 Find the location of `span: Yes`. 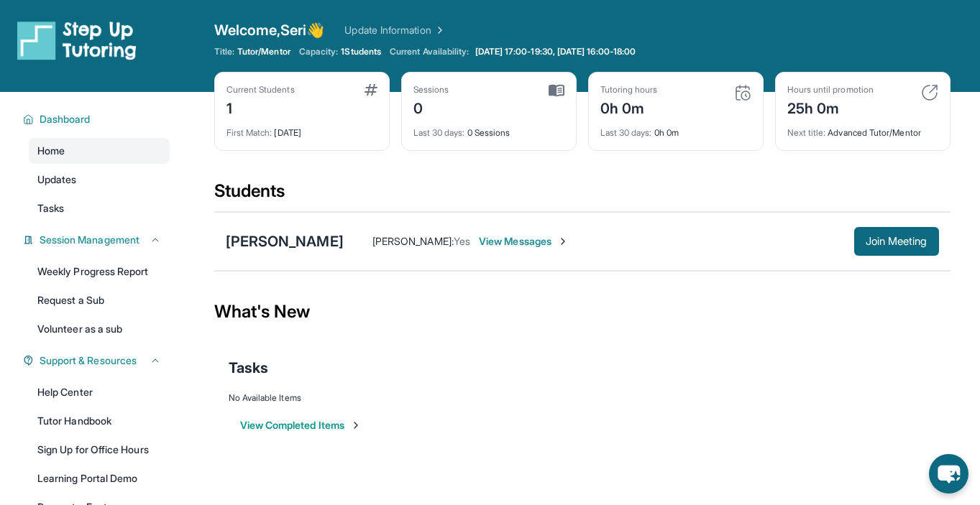

span: Yes is located at coordinates (462, 241).